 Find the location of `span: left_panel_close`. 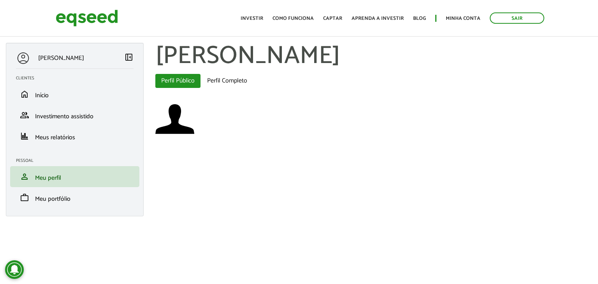

span: left_panel_close is located at coordinates (129, 57).